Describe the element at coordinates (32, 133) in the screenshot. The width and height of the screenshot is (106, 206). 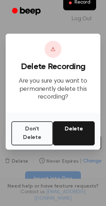
I see `button: Don't Delete` at that location.